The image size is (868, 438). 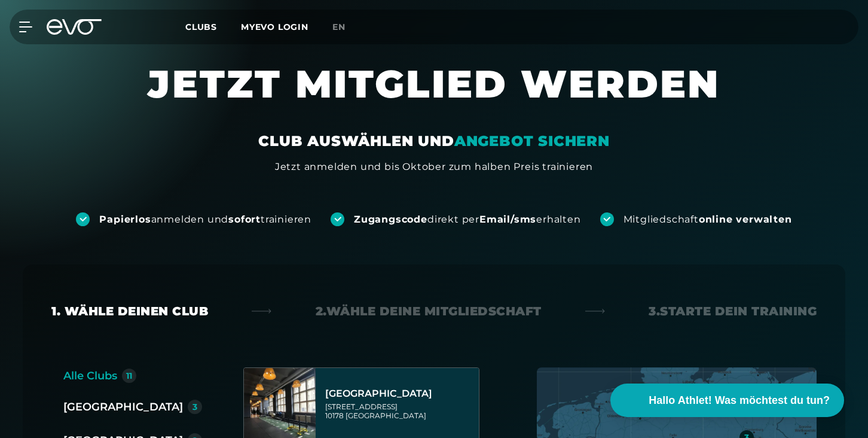 I want to click on div: anmelden und trainieren, so click(x=205, y=219).